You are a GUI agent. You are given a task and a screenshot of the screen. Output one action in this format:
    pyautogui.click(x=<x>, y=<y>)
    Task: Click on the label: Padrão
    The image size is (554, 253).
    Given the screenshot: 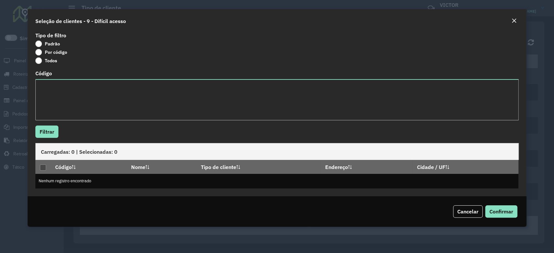 What is the action you would take?
    pyautogui.click(x=48, y=44)
    